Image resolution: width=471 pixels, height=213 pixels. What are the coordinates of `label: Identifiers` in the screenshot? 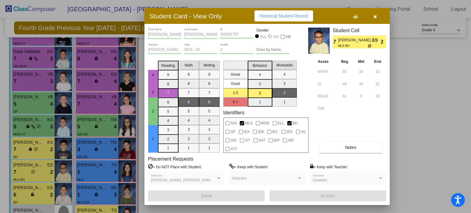 It's located at (234, 113).